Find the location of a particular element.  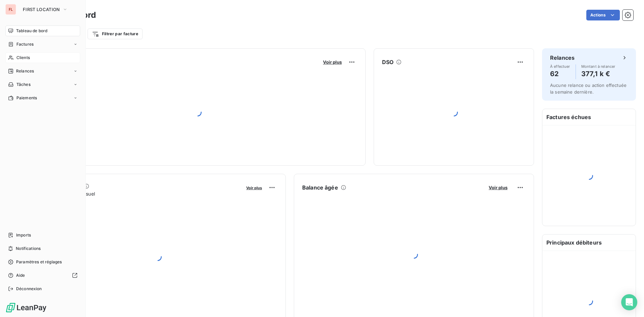

span: Déconnexion is located at coordinates (29, 289).